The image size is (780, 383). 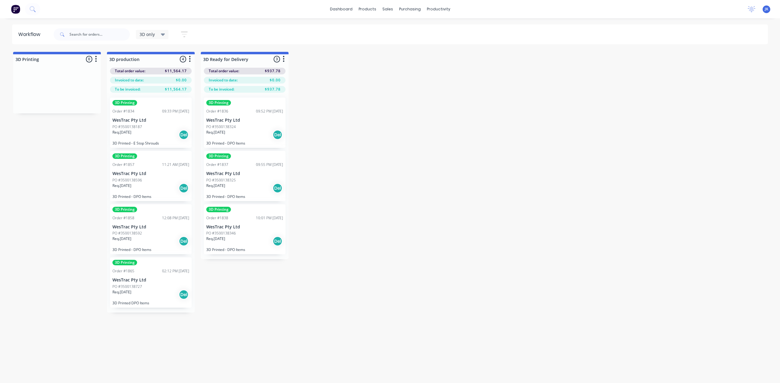 What do you see at coordinates (438, 9) in the screenshot?
I see `div: productivity` at bounding box center [438, 9].